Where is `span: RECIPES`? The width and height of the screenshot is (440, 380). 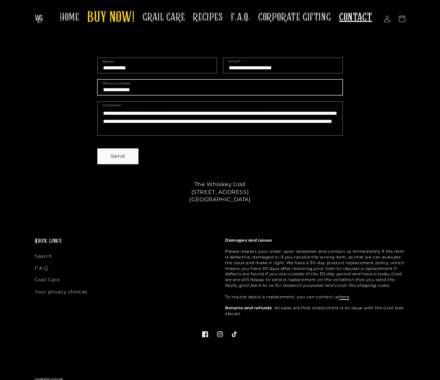
span: RECIPES is located at coordinates (208, 17).